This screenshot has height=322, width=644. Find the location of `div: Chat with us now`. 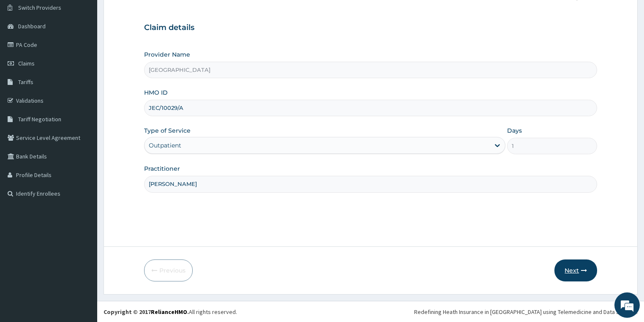

div: Chat with us now is located at coordinates (93, 53).